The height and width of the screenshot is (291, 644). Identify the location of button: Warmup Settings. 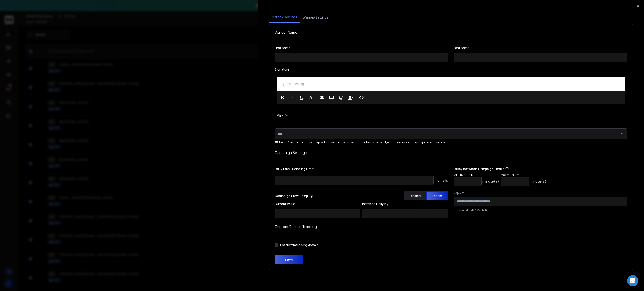
(315, 18).